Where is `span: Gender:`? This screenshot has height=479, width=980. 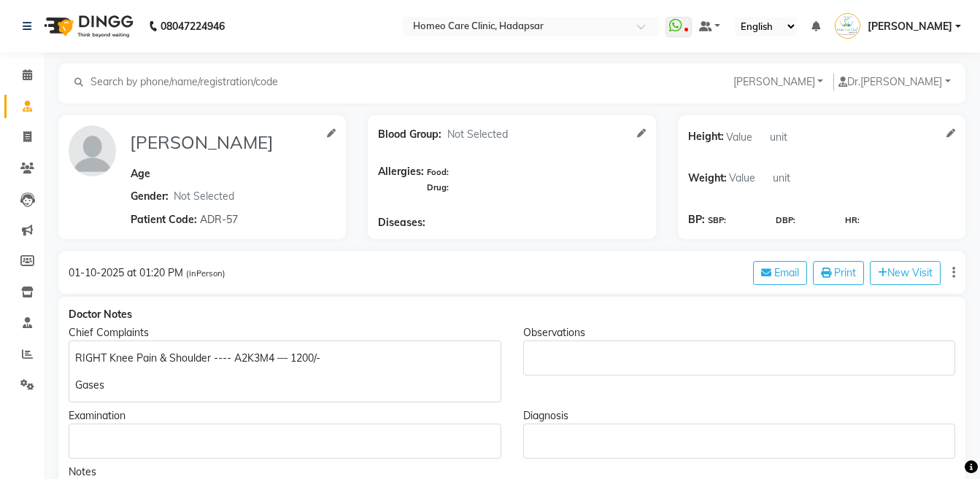
span: Gender: is located at coordinates (149, 196).